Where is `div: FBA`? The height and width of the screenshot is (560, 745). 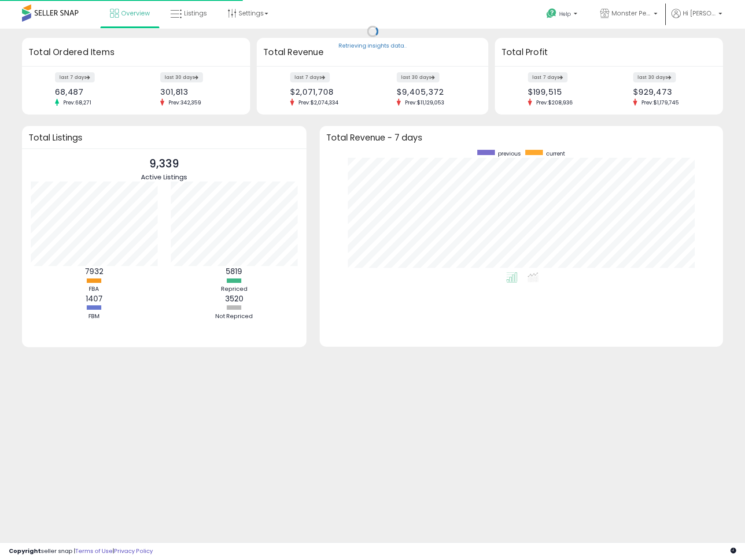 div: FBA is located at coordinates (94, 289).